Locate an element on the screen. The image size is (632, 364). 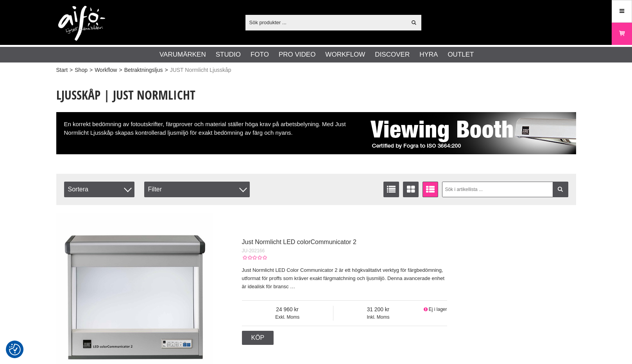
a: Hyra is located at coordinates (428, 54).